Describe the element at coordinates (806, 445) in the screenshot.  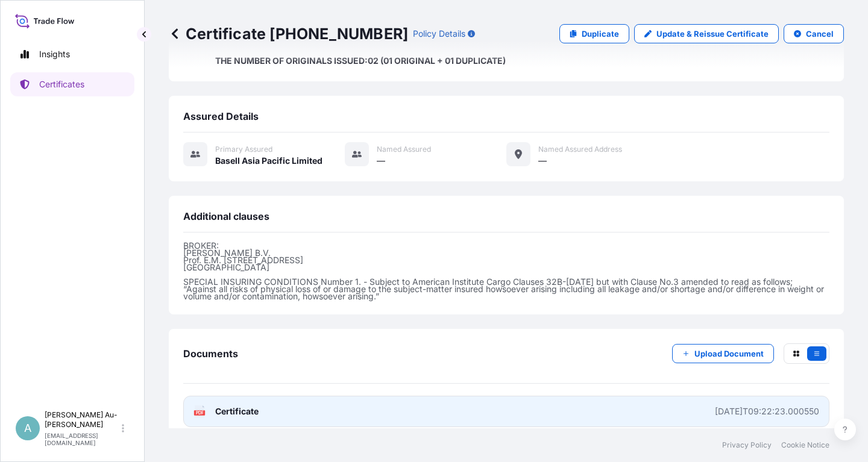
I see `p: Cookie Notice` at that location.